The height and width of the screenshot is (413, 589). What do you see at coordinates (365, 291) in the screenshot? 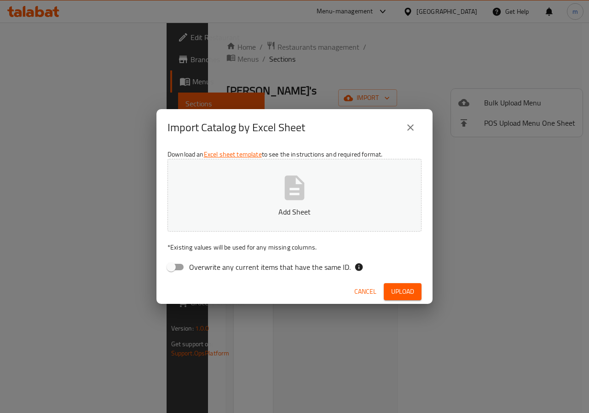
I see `span: Cancel` at bounding box center [365, 291].